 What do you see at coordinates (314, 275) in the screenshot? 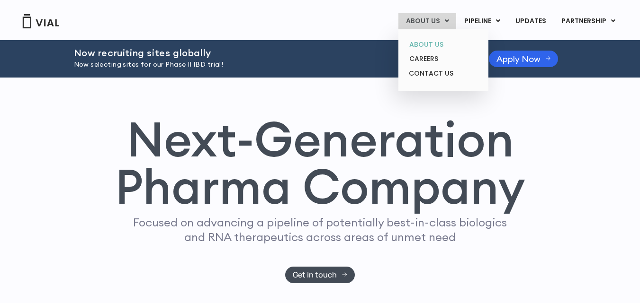
I see `span: Get in touch` at bounding box center [314, 275].